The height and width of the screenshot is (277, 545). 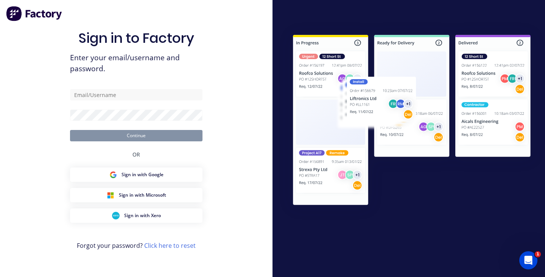 I want to click on a: Click here to reset, so click(x=170, y=245).